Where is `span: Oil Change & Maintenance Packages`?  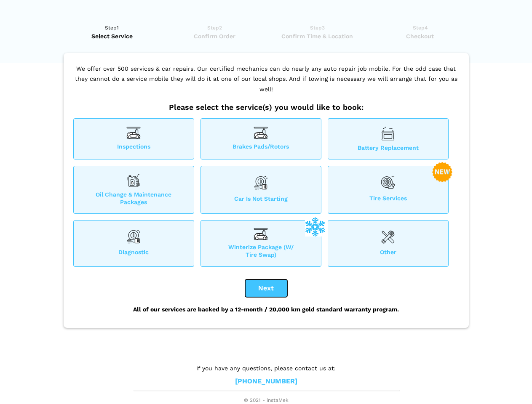 span: Oil Change & Maintenance Packages is located at coordinates (134, 198).